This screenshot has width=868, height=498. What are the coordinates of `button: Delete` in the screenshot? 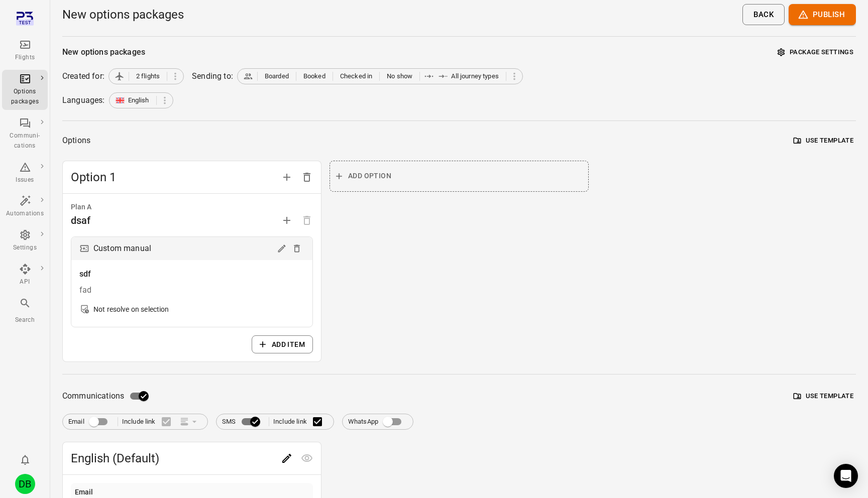 It's located at (297, 248).